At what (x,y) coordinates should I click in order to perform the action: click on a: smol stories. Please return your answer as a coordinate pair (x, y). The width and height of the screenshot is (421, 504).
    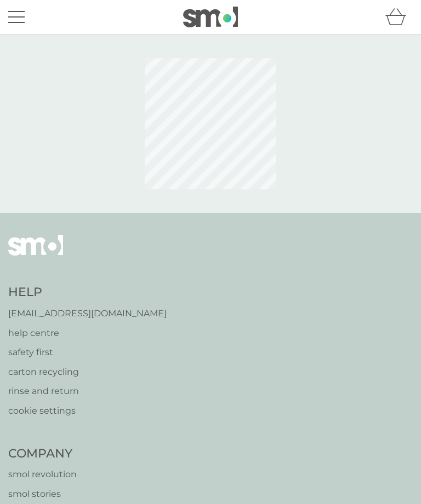
    Looking at the image, I should click on (67, 494).